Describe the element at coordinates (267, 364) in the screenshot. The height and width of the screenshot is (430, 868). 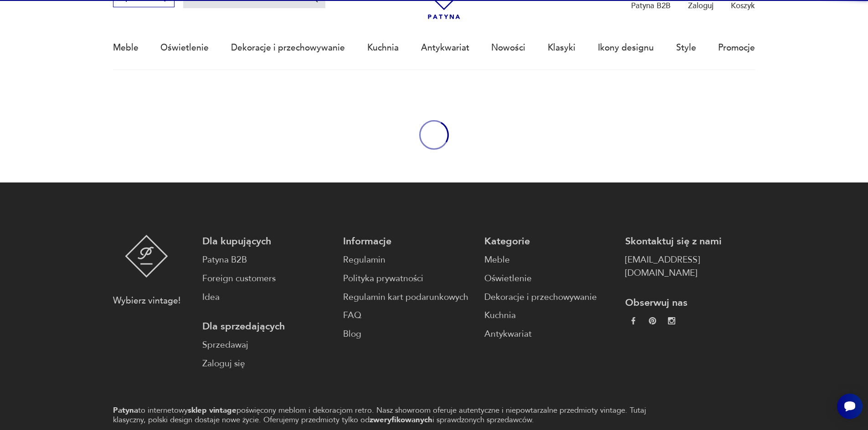
I see `a: Zaloguj się` at that location.